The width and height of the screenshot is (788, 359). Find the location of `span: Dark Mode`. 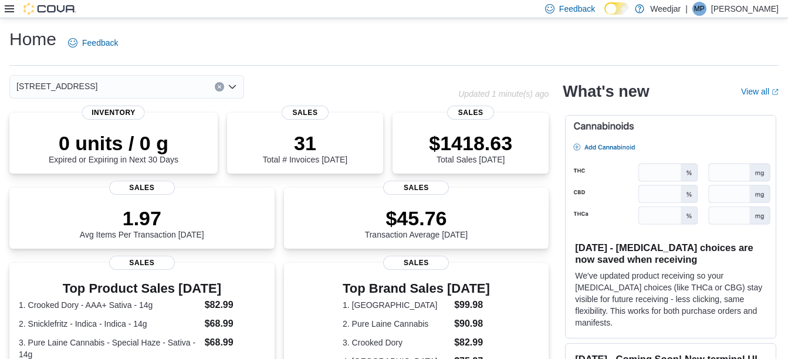

span: Dark Mode is located at coordinates (604, 15).